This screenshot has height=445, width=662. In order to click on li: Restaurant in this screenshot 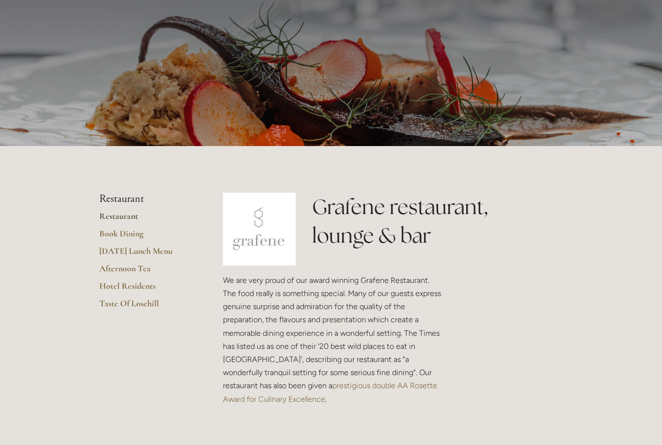, I will do `click(145, 199)`.